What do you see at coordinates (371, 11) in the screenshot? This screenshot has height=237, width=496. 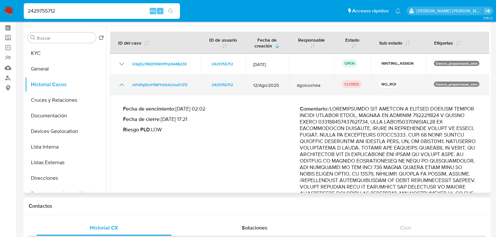 I see `span: Accesos rápidos` at bounding box center [371, 11].